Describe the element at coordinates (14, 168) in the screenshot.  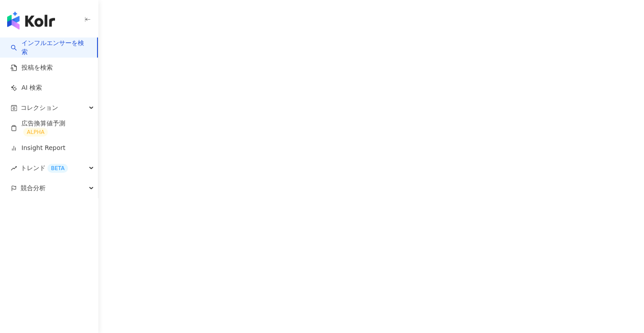
I see `span: rise` at that location.